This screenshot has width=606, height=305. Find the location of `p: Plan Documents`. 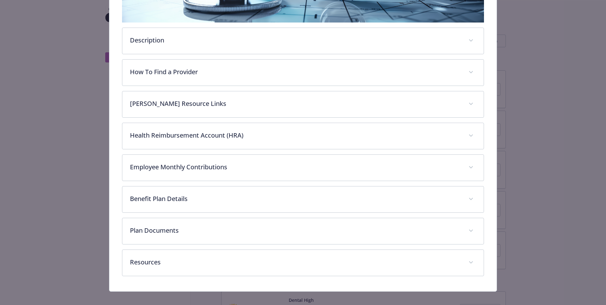

p: Plan Documents is located at coordinates (295, 230).